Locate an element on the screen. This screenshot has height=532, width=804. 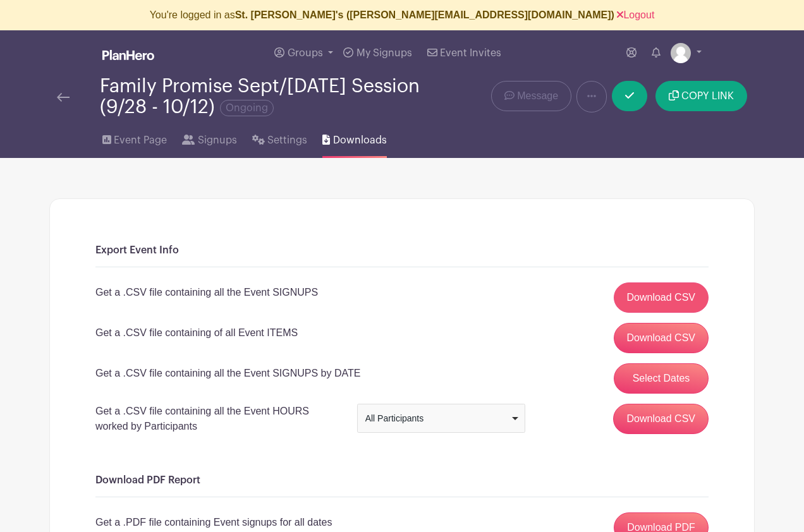
span: Event Invites is located at coordinates (470, 53).